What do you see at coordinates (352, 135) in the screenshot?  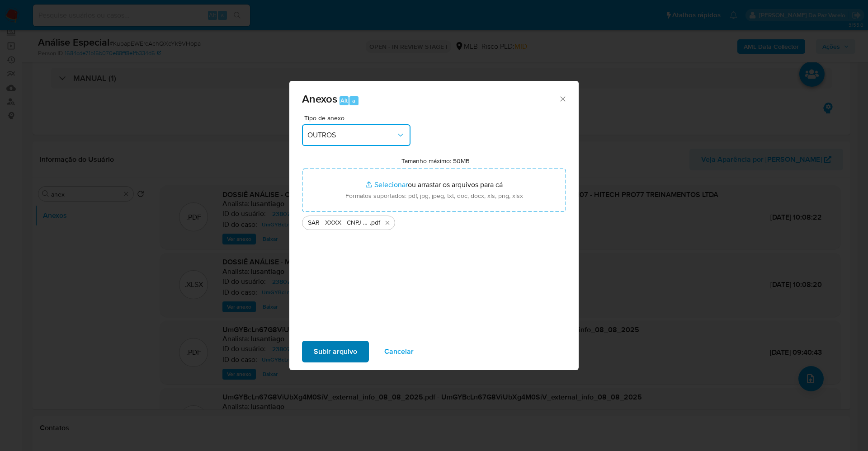 I see `span: OUTROS` at bounding box center [352, 135].